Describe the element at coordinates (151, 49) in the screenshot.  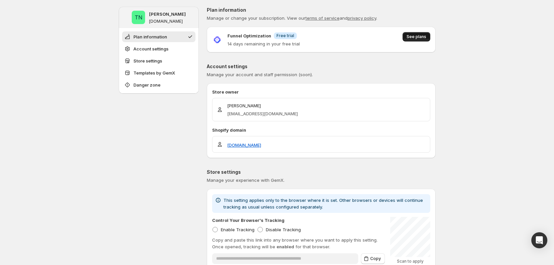
I see `span: Account settings` at that location.